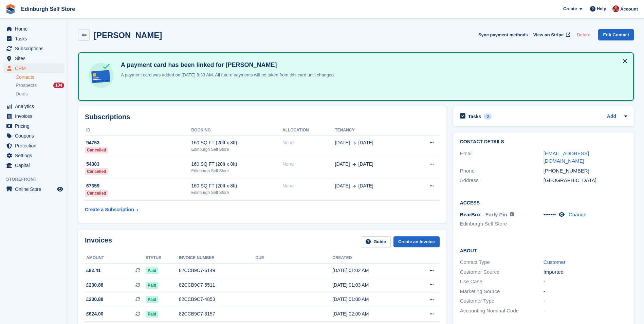  What do you see at coordinates (36, 146) in the screenshot?
I see `span: Protection` at bounding box center [36, 146].